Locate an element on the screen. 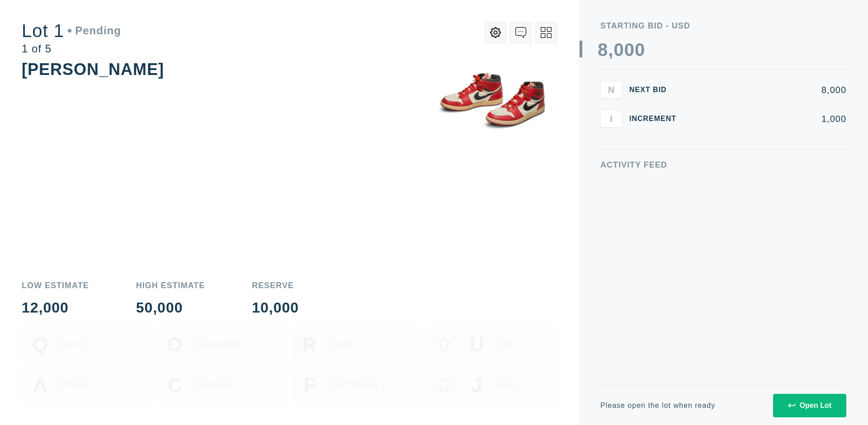 Image resolution: width=868 pixels, height=425 pixels. span: N is located at coordinates (612, 89).